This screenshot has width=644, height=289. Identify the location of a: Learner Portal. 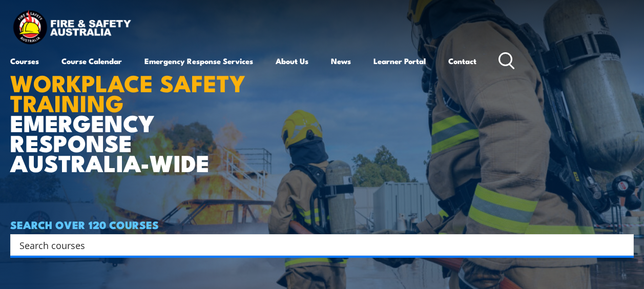
(399, 61).